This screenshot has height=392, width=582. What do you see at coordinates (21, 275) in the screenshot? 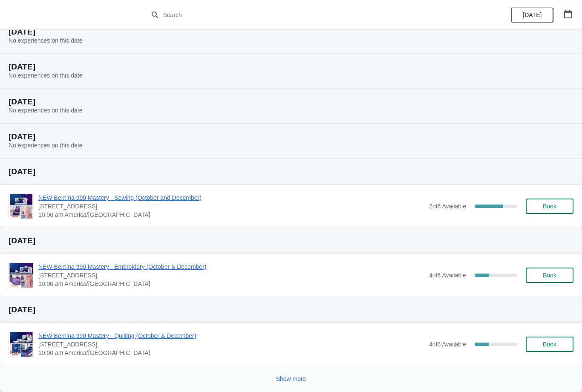
I see `img: NEW Bernina 990 Mastery - Embroidery (October & December) | 1300 Salem Rd SW, Suite 350, Rocheste...` at bounding box center [21, 275].